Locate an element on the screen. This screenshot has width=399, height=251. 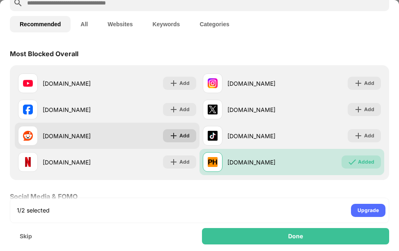
button: Websites is located at coordinates (120, 24).